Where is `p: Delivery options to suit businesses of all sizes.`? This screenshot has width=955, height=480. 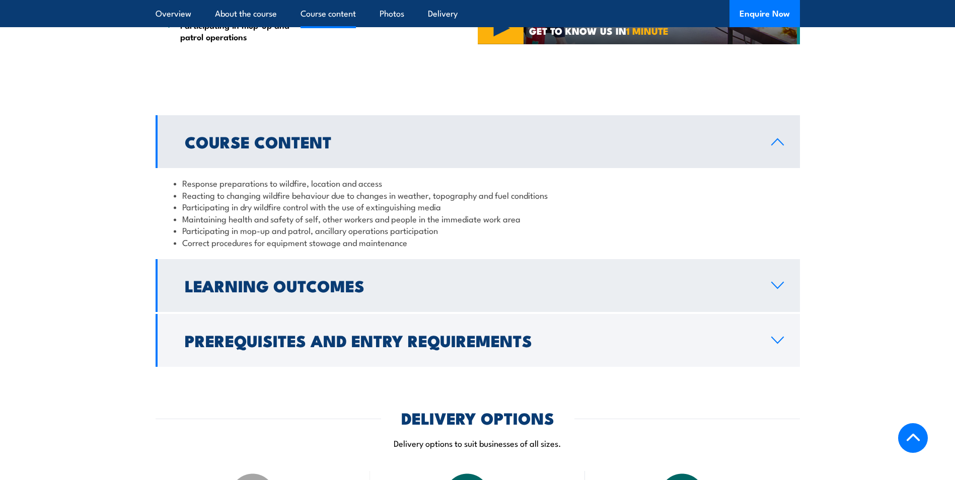
p: Delivery options to suit businesses of all sizes. is located at coordinates (478, 443).